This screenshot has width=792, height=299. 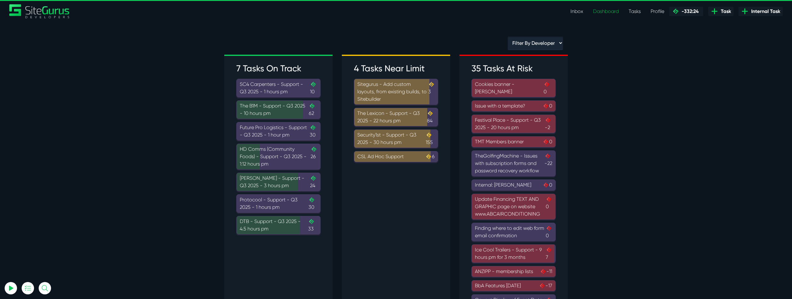 I want to click on img: Sitegurus Logo, so click(x=40, y=11).